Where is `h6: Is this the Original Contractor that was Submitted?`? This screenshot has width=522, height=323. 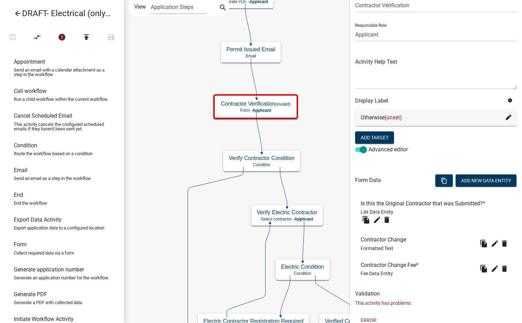 h6: Is this the Original Contractor that was Submitted? is located at coordinates (424, 203).